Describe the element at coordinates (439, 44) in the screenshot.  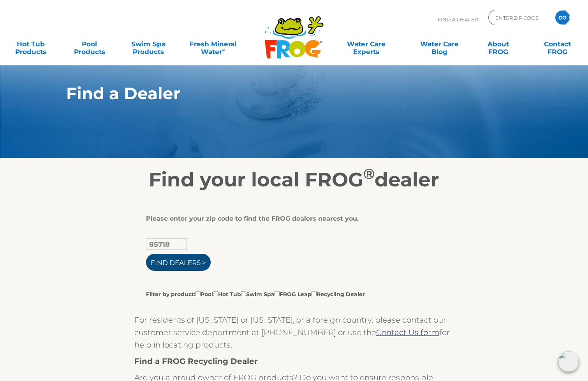
I see `a: Water CareBlog` at that location.